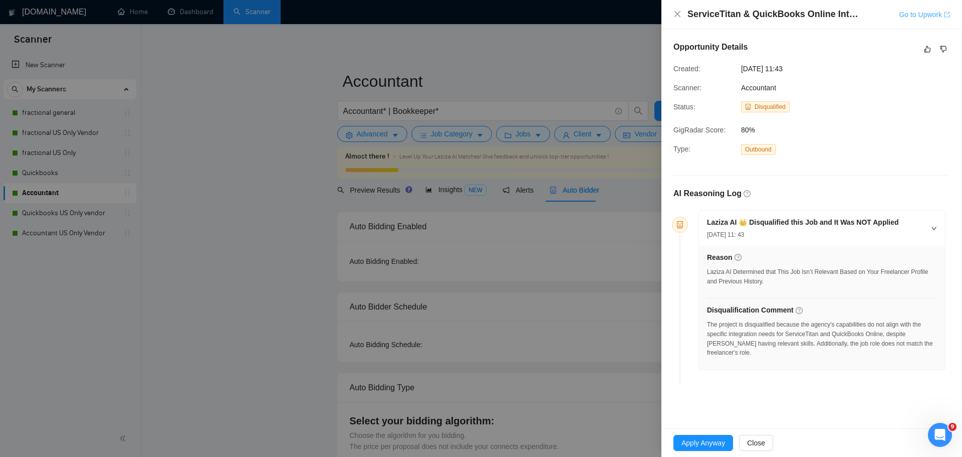 The height and width of the screenshot is (457, 962). What do you see at coordinates (711, 47) in the screenshot?
I see `h5: Opportunity Details` at bounding box center [711, 47].